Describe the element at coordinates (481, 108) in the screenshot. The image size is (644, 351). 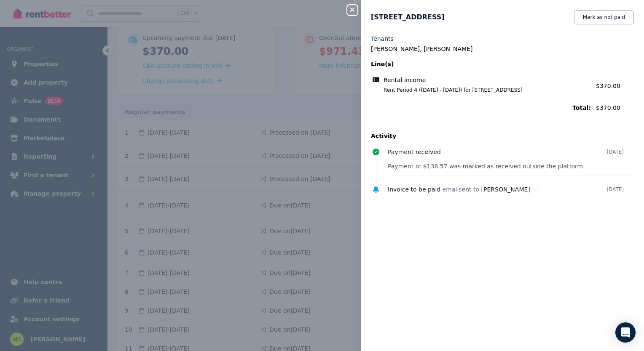
I see `span: Total:` at that location.